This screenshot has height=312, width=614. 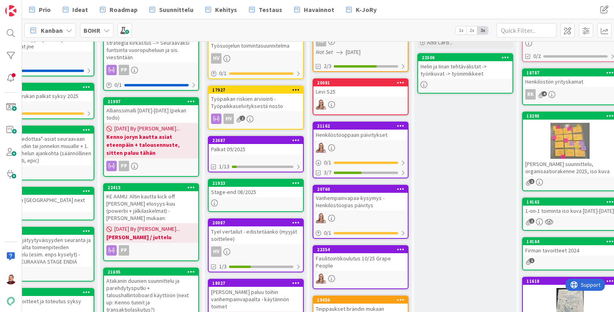 I want to click on b: Kenno joryn kautta asiat eteenpäin + talousennuste, sitten paluu tähän, so click(x=151, y=145).